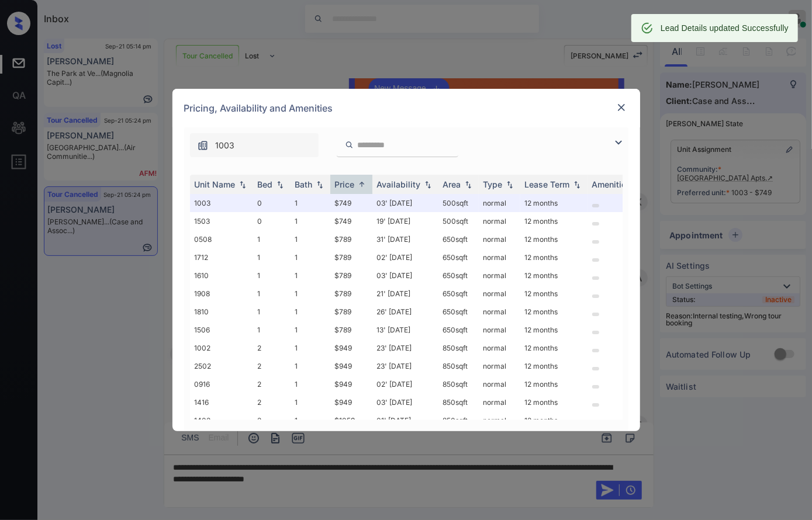 Image resolution: width=812 pixels, height=520 pixels. Describe the element at coordinates (621, 107) in the screenshot. I see `img: close` at that location.